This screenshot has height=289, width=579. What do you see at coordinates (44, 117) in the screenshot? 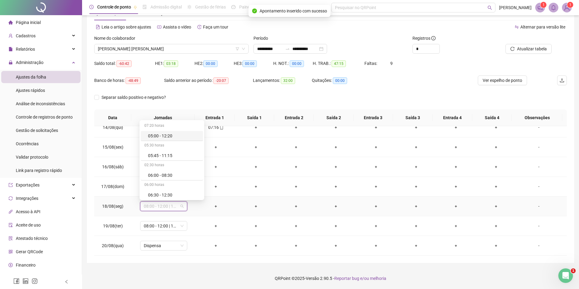
I see `span: Controle de registros de ponto` at bounding box center [44, 117].